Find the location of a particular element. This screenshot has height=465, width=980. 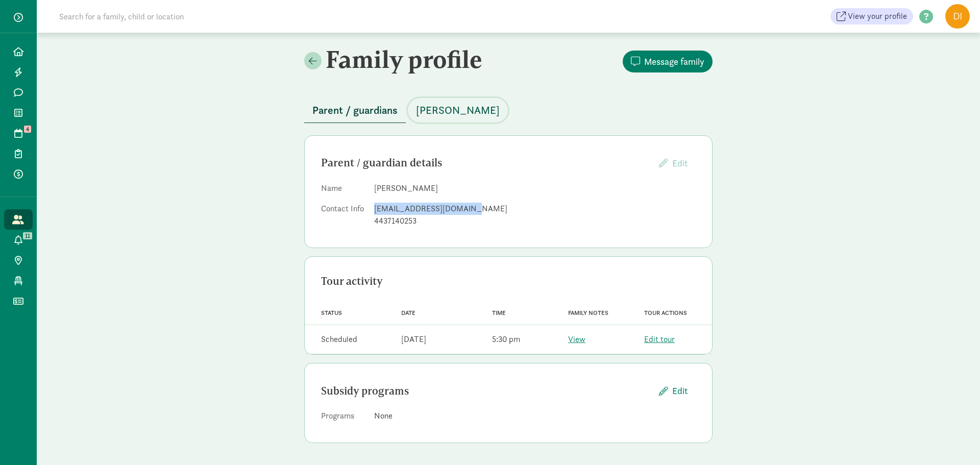

h2: Family profile is located at coordinates (405, 59).